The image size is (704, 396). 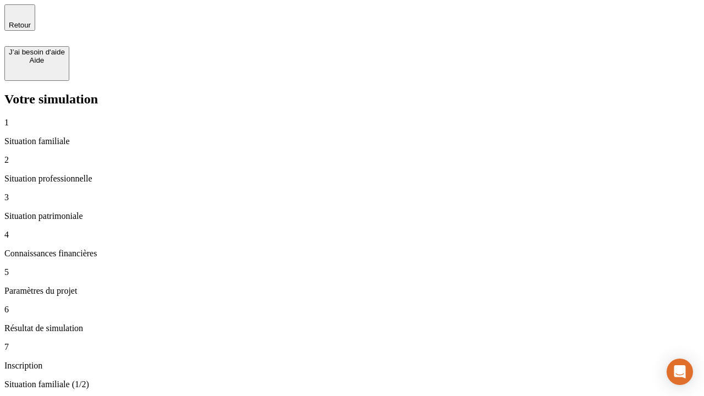 I want to click on div: Open Intercom Messenger, so click(x=680, y=372).